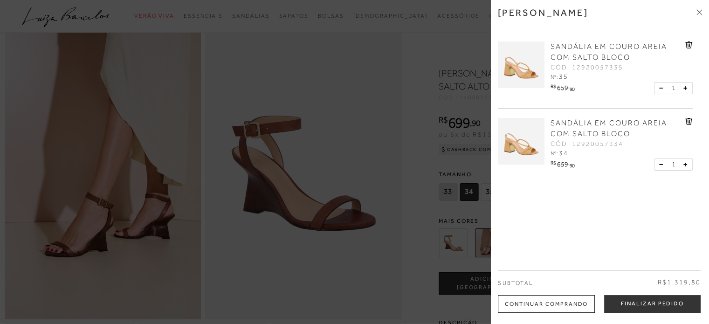 The image size is (709, 324). I want to click on span: Subtotal, so click(515, 283).